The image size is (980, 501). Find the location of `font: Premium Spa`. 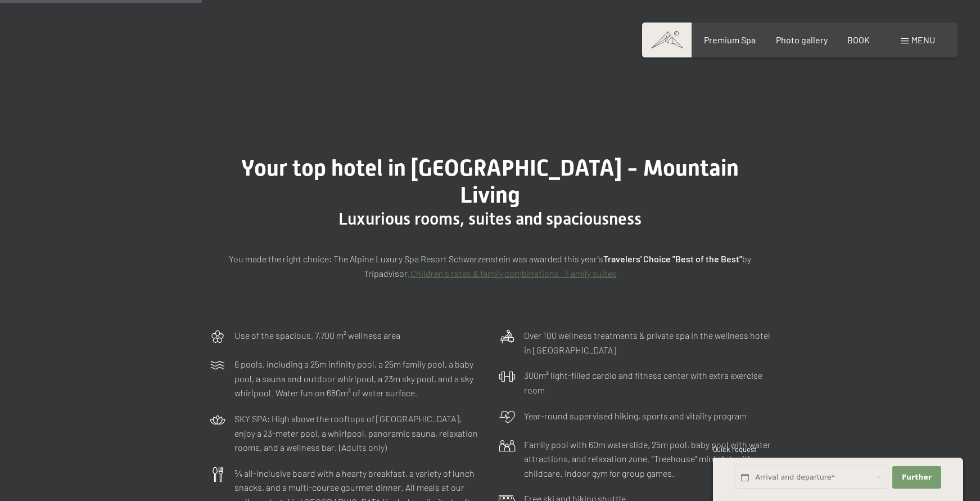

font: Premium Spa is located at coordinates (730, 40).